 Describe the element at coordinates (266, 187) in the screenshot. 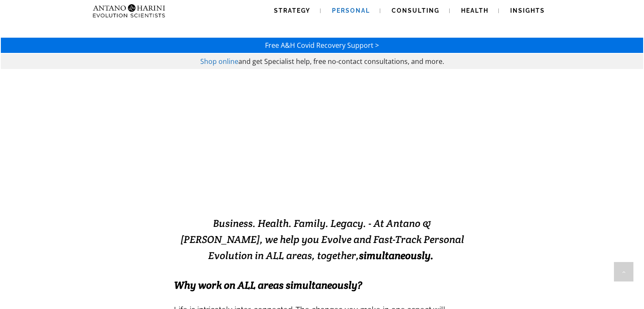

I see `strong: EVOLVING` at that location.